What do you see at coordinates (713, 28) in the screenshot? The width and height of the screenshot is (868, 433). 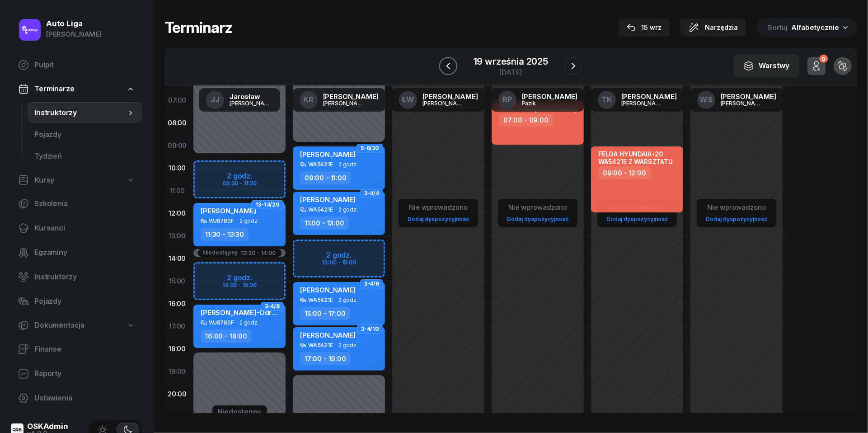 I see `button: Narzędzia` at bounding box center [713, 28].